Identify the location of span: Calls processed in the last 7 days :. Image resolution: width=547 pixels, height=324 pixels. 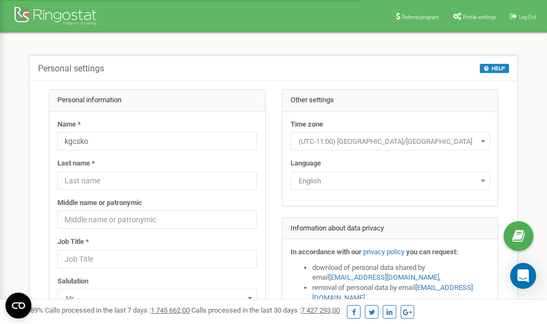
(117, 310).